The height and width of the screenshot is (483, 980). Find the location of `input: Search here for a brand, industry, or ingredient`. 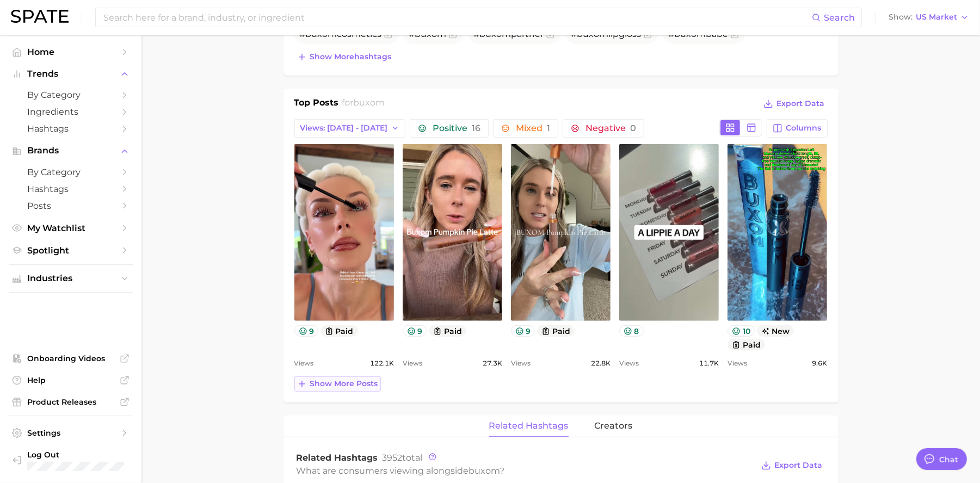

input: Search here for a brand, industry, or ingredient is located at coordinates (457, 17).